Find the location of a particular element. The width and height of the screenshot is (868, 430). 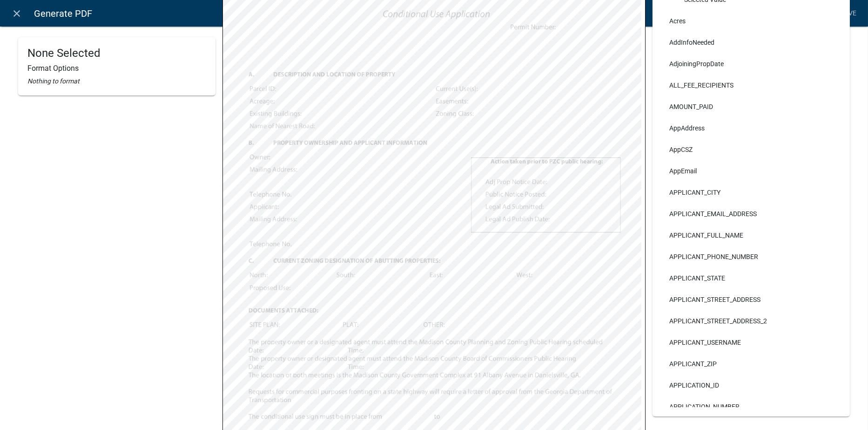

li: AppEmail is located at coordinates (751, 171).